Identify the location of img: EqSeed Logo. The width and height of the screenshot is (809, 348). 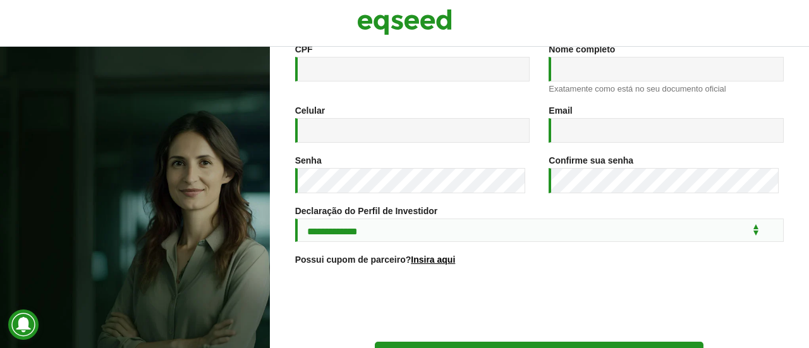
(405, 22).